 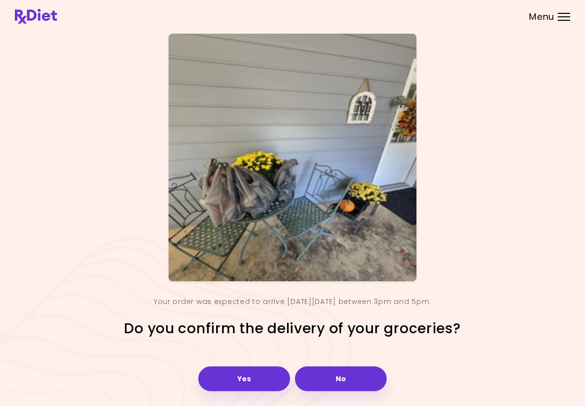 What do you see at coordinates (244, 379) in the screenshot?
I see `button: Yes` at bounding box center [244, 379].